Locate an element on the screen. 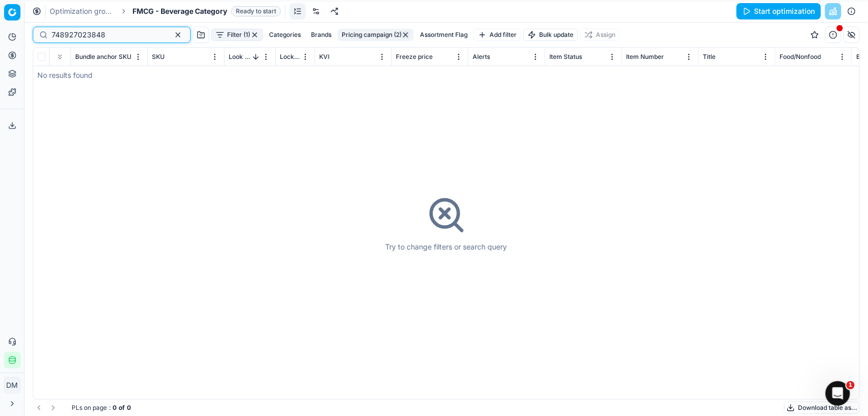 The width and height of the screenshot is (868, 416). button: Pricing campaign (2) is located at coordinates (376, 35).